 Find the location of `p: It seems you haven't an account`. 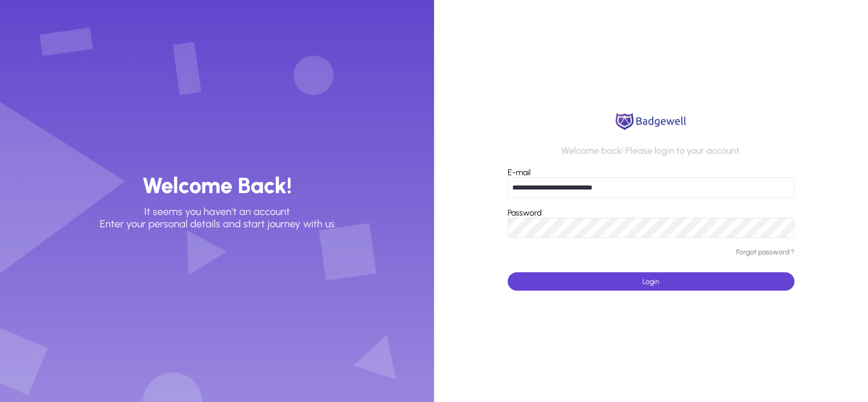

p: It seems you haven't an account is located at coordinates (217, 211).